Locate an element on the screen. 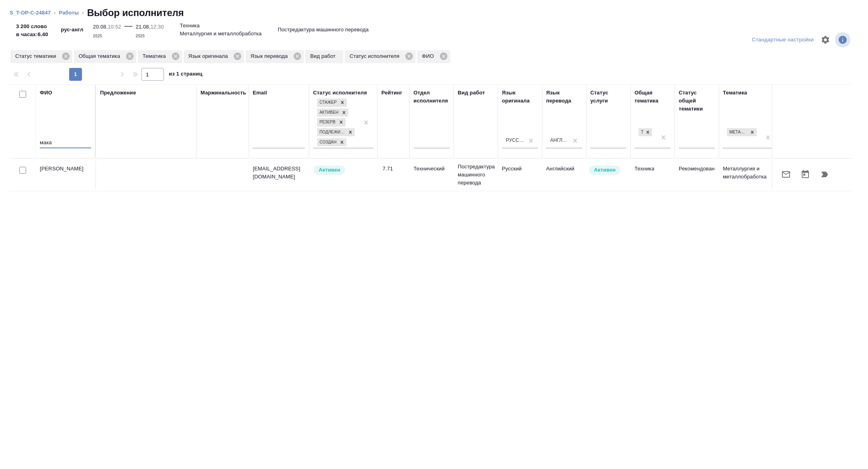  button: Отправить предложение о работе is located at coordinates (786, 175).